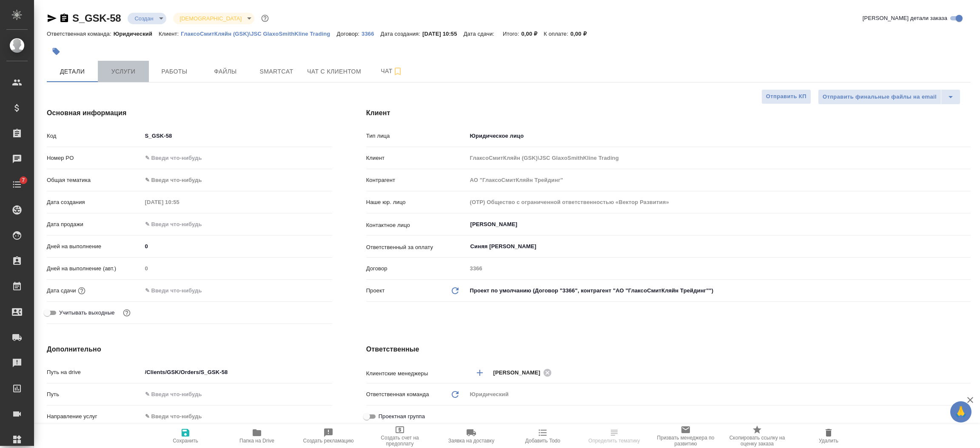 The height and width of the screenshot is (448, 980). Describe the element at coordinates (265, 19) in the screenshot. I see `button: Доп статусы указывают на важность/срочность заказа` at that location.